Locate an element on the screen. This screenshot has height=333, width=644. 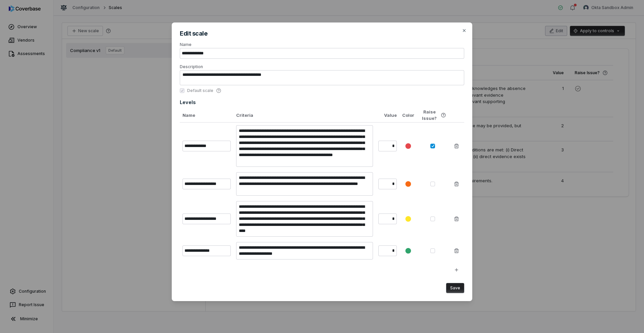
th: Color is located at coordinates (408, 115).